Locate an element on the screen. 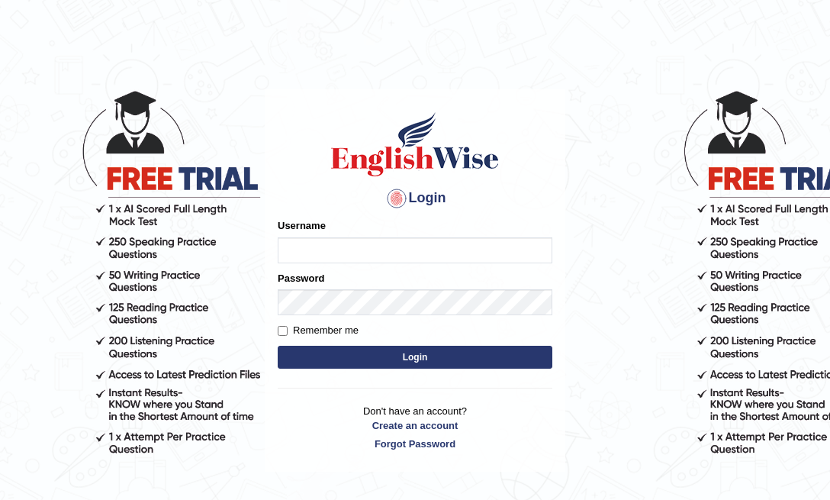 This screenshot has height=500, width=830. input: Remember me is located at coordinates (282, 330).